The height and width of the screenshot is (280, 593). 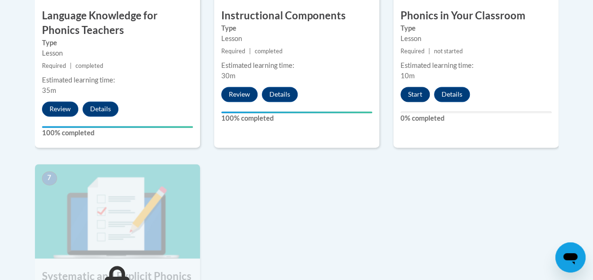 What do you see at coordinates (117, 23) in the screenshot?
I see `h3: Language Knowledge for Phonics Teachers` at bounding box center [117, 23].